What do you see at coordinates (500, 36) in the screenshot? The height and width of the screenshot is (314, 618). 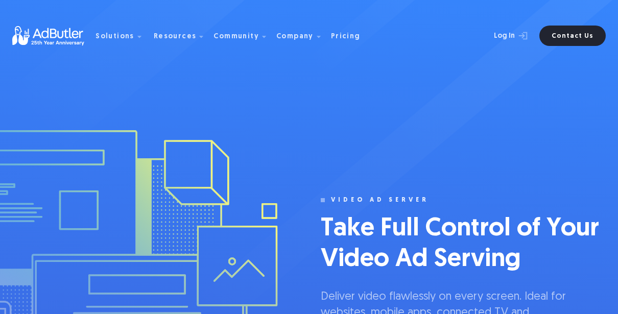 I see `a: Log In` at bounding box center [500, 36].